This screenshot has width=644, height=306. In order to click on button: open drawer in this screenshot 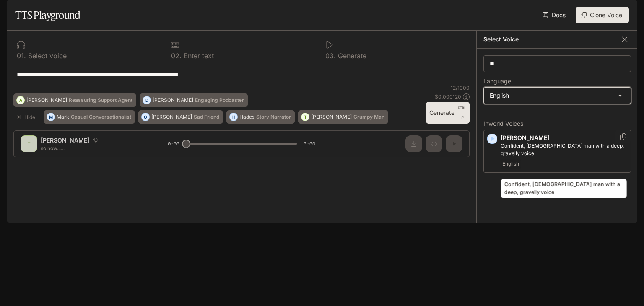, I will do `click(14, 12)`.